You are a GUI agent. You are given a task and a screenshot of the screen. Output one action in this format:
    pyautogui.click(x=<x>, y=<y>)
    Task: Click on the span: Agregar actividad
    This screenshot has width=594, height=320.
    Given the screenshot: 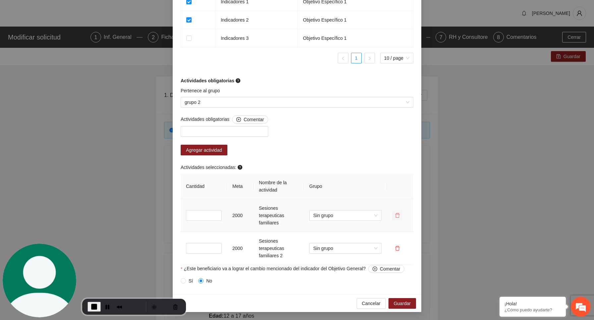 What is the action you would take?
    pyautogui.click(x=204, y=150)
    